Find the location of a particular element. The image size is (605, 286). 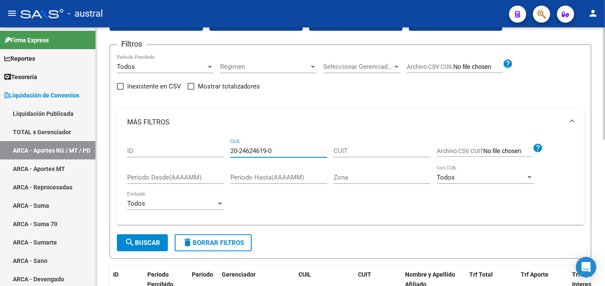

span: Mostrar totalizadores is located at coordinates (229, 86).